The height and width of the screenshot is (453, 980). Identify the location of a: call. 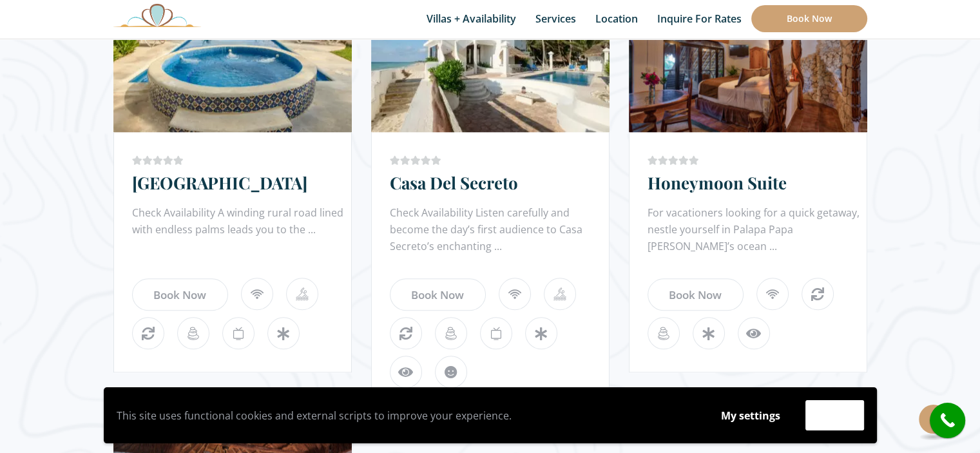
(947, 420).